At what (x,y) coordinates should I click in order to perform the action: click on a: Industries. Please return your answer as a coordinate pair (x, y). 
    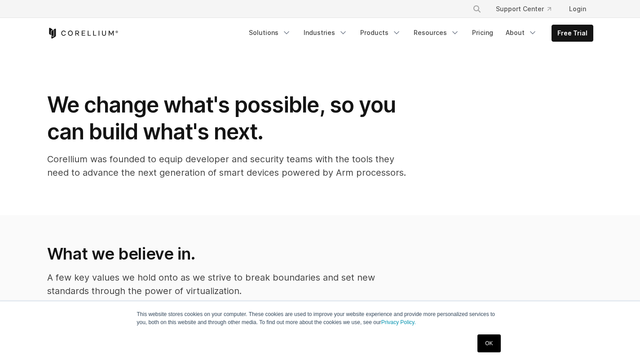
    Looking at the image, I should click on (325, 33).